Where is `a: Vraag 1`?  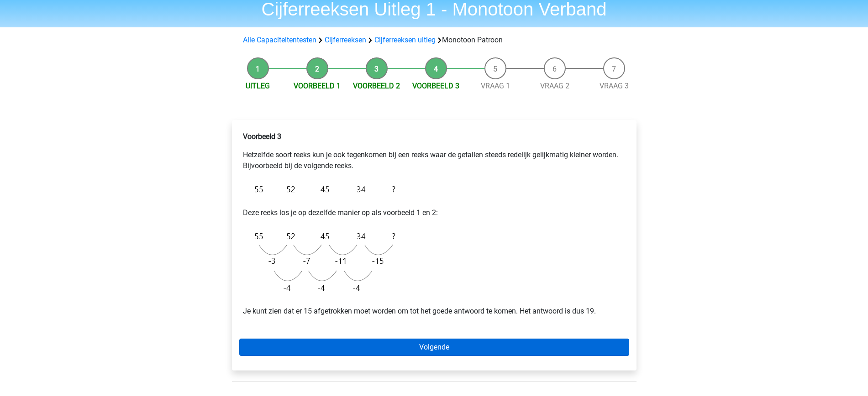
a: Vraag 1 is located at coordinates (496, 85).